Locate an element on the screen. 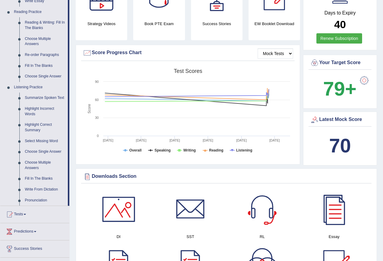 This screenshot has height=261, width=383. div: Downloads Section is located at coordinates (226, 177).